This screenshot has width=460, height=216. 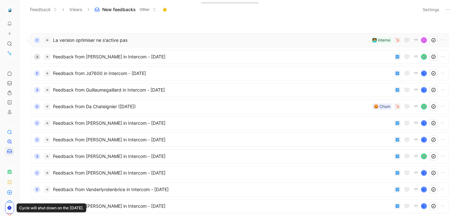 What do you see at coordinates (381, 40) in the screenshot?
I see `div: 🧑‍💻 Interne` at bounding box center [381, 40].